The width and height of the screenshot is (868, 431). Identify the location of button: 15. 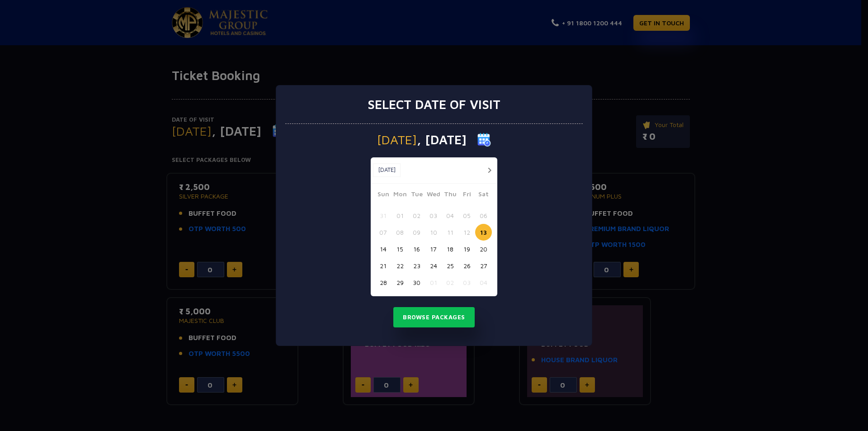
(400, 249).